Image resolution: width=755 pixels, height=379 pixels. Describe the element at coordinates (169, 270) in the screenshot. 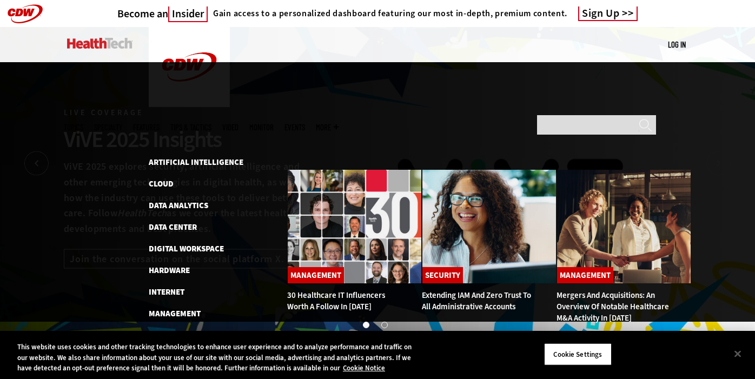

I see `a: Hardware` at that location.